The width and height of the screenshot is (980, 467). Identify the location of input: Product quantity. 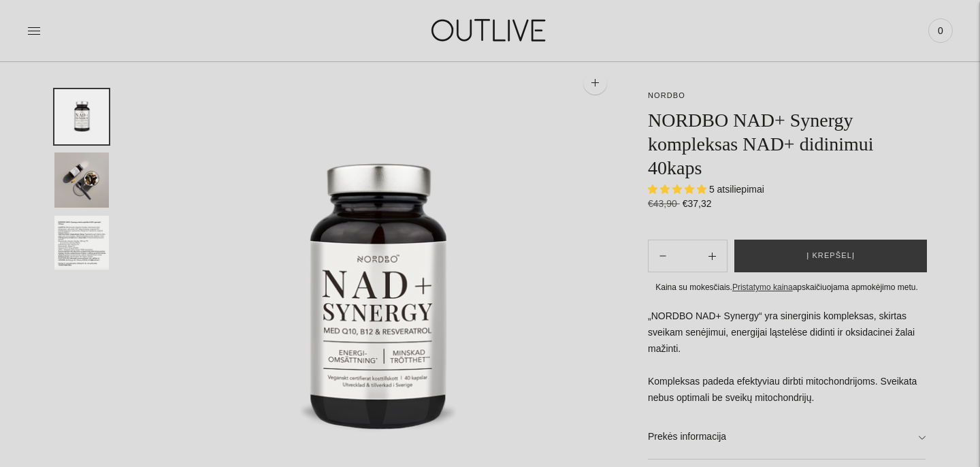
(687, 256).